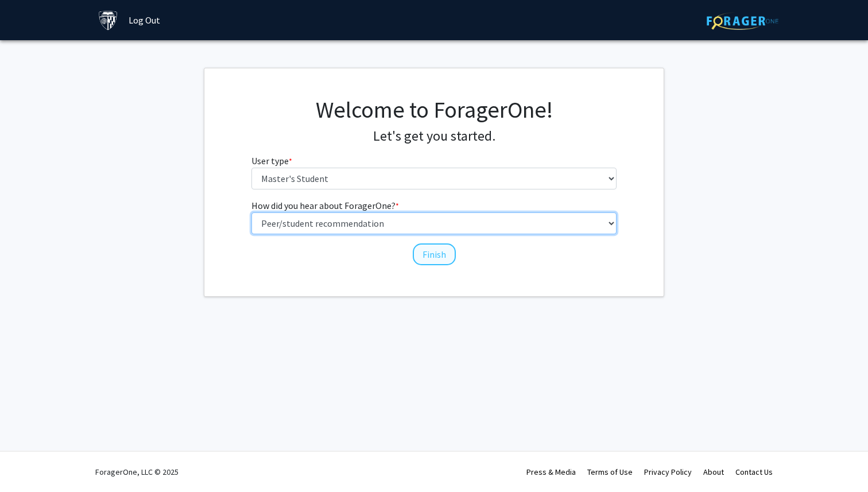 The width and height of the screenshot is (868, 492). Describe the element at coordinates (272, 161) in the screenshot. I see `label: User type` at that location.